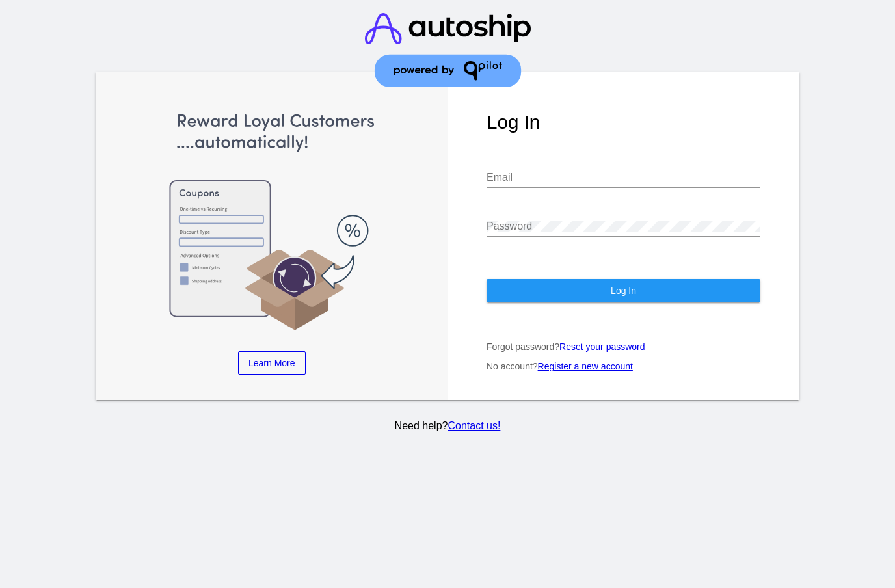  Describe the element at coordinates (272, 363) in the screenshot. I see `a: Learn More` at that location.